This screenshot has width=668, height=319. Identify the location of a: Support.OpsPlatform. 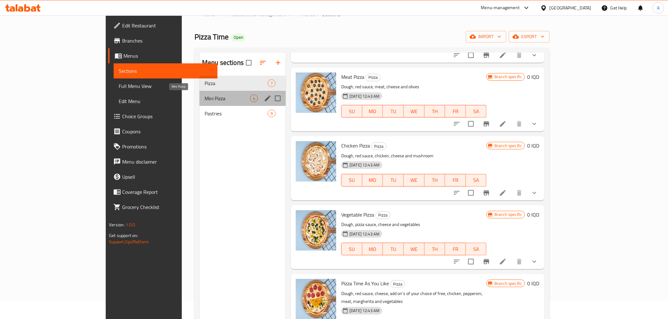
(129, 242).